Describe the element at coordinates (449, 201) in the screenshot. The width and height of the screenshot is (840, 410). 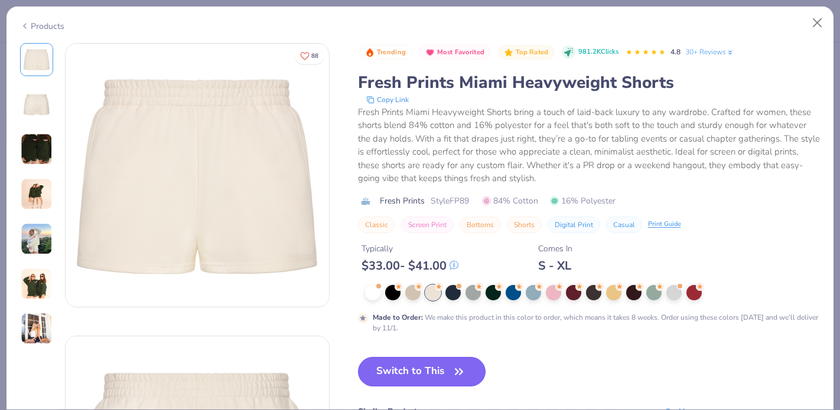
I see `span: Style FP89` at that location.